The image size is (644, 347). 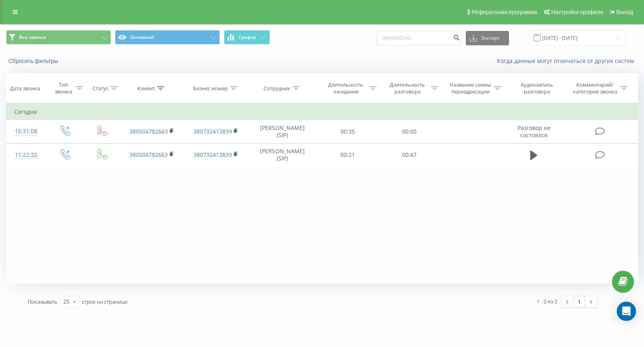 I want to click on div: Длительность разговора, so click(x=408, y=88).